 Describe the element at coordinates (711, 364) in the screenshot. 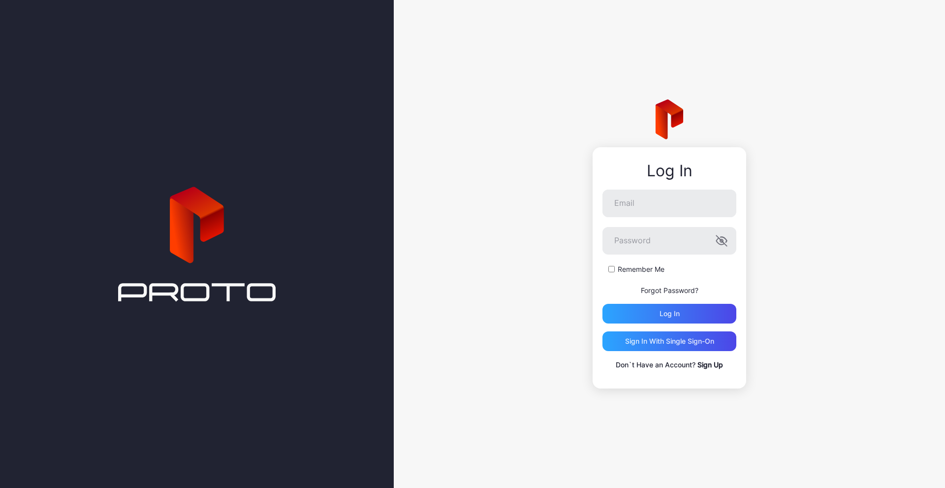

I see `a: Sign Up` at that location.